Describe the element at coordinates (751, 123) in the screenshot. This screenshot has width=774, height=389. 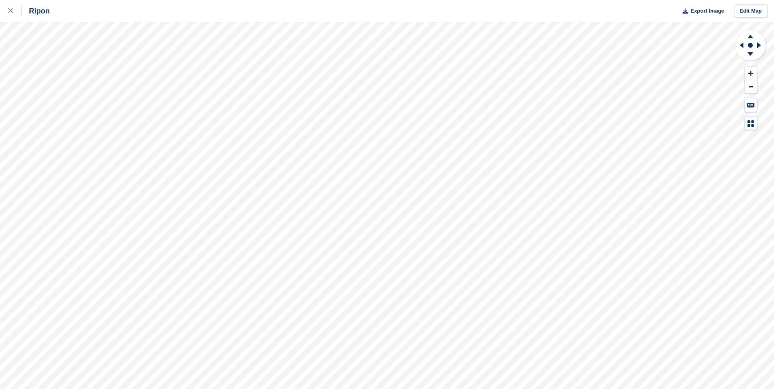
I see `button: Map Legend` at that location.